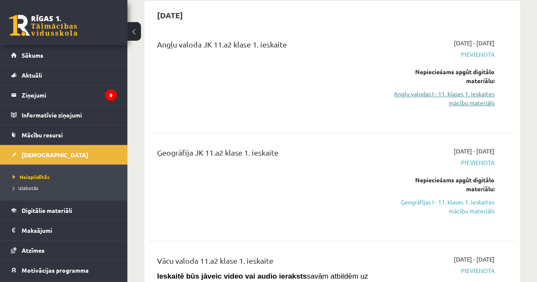 This screenshot has width=537, height=282. What do you see at coordinates (69, 231) in the screenshot?
I see `legend: Maksājumi` at bounding box center [69, 231].